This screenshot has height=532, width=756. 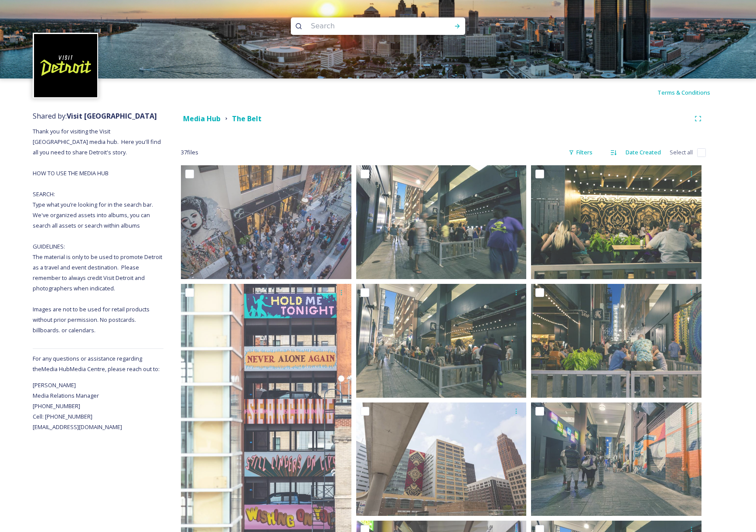 I want to click on img: The Belt_Bill Bowen (26).jpg, so click(x=266, y=222).